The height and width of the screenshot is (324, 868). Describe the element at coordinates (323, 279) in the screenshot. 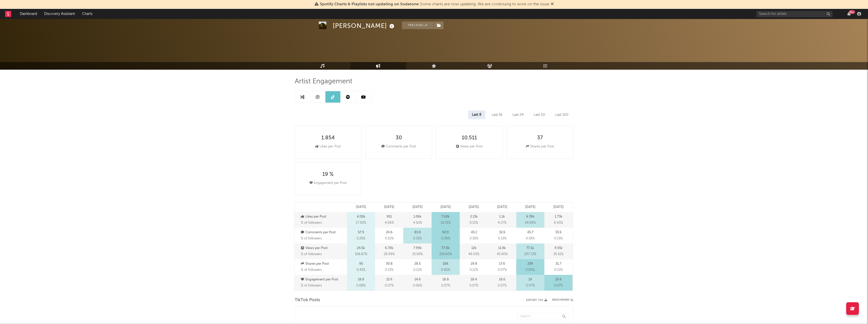

I see `p: Engagement per Post` at that location.